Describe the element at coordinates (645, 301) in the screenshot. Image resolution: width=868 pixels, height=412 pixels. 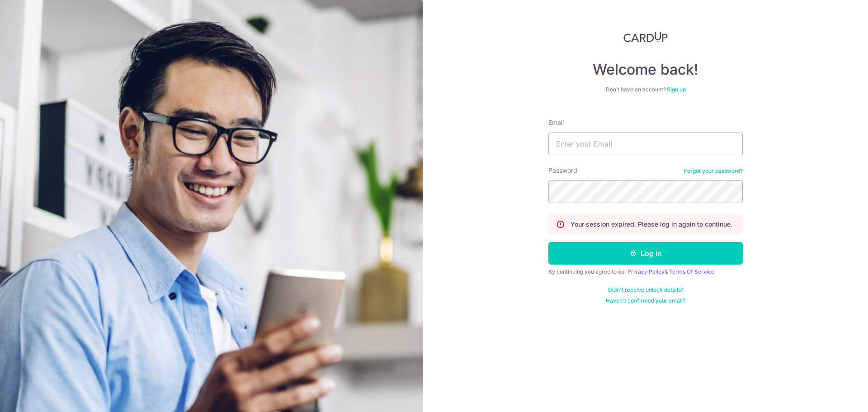
I see `a: Haven't confirmed your email?` at that location.